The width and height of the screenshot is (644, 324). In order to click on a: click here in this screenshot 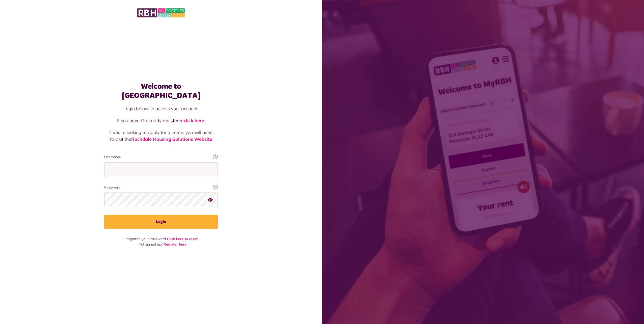, I will do `click(194, 120)`.